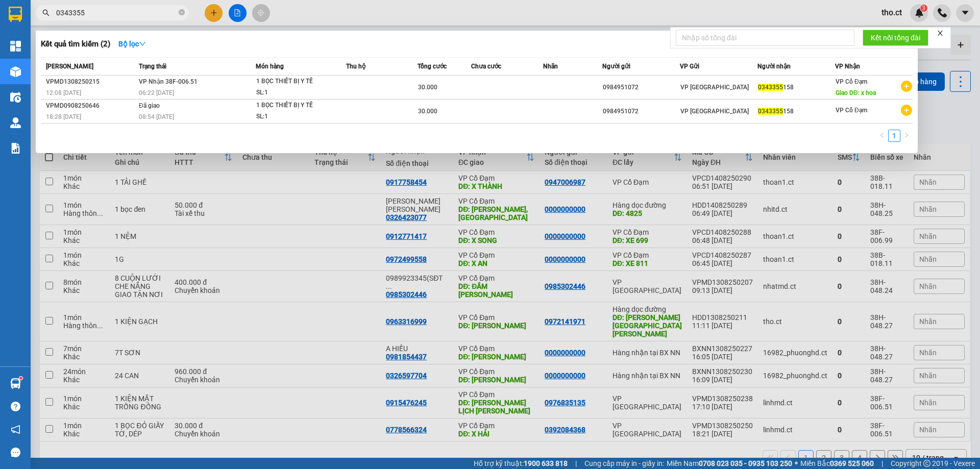  What do you see at coordinates (895, 38) in the screenshot?
I see `span: Kết nối tổng đài` at bounding box center [895, 38].